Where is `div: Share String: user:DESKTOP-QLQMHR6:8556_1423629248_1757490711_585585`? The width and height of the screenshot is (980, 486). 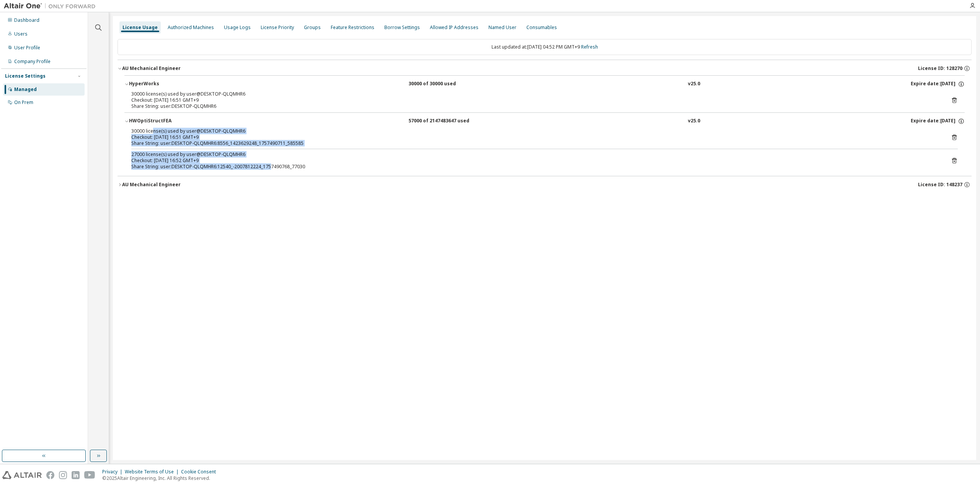 div: Share String: user:DESKTOP-QLQMHR6:8556_1423629248_1757490711_585585 is located at coordinates (535, 143).